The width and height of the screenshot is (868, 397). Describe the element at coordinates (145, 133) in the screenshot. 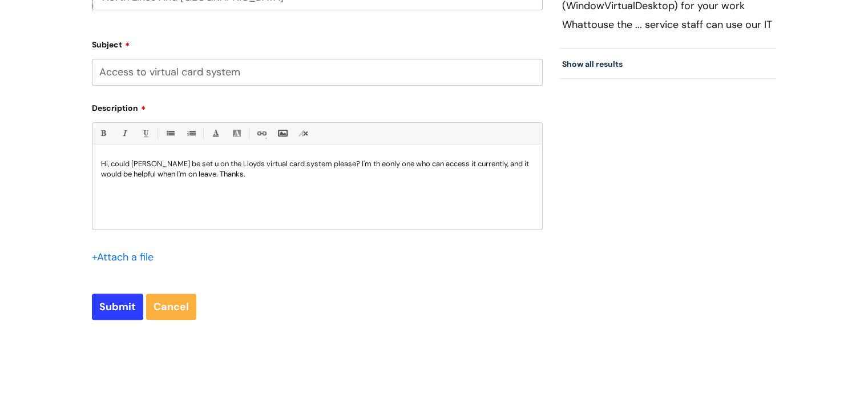

I see `a: Underline(Ctrl-U)` at that location.